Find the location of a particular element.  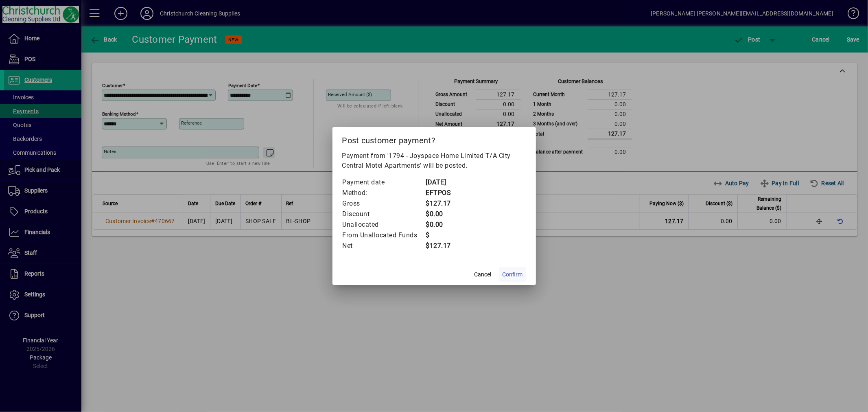

h2: Post customer payment? is located at coordinates (434, 139).